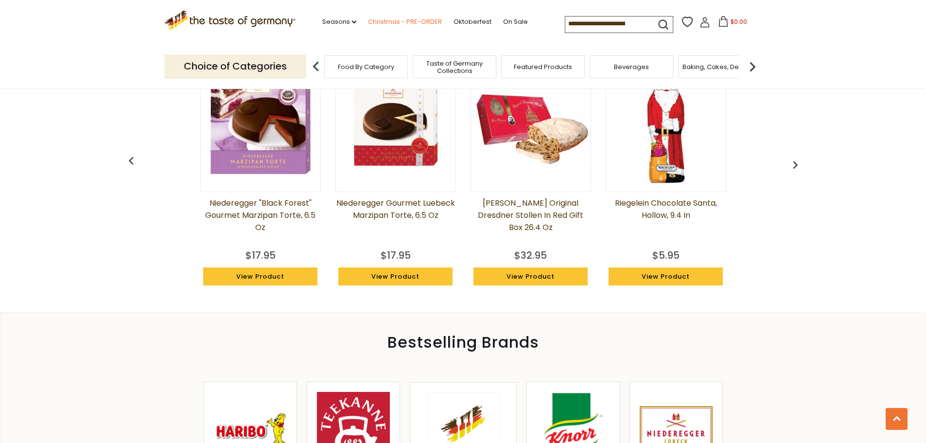  What do you see at coordinates (739, 21) in the screenshot?
I see `span: $0.00` at bounding box center [739, 21].